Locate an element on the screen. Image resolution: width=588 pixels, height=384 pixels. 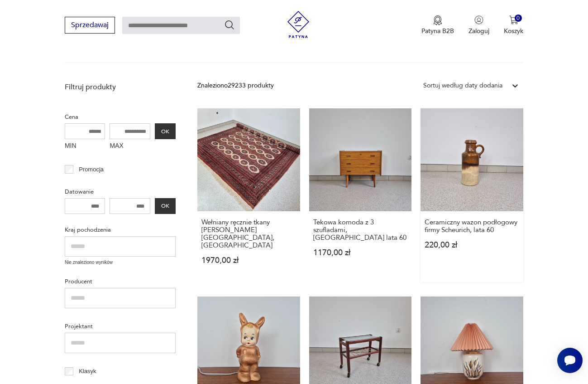
p: Filtruj produkty is located at coordinates (120, 87).